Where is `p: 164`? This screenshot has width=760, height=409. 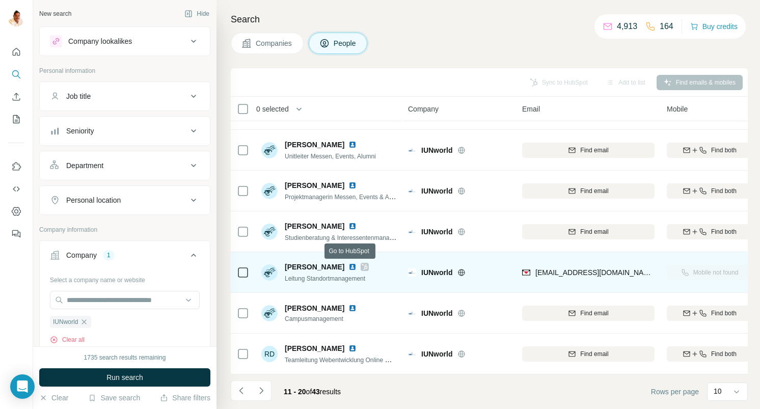 p: 164 is located at coordinates (666, 26).